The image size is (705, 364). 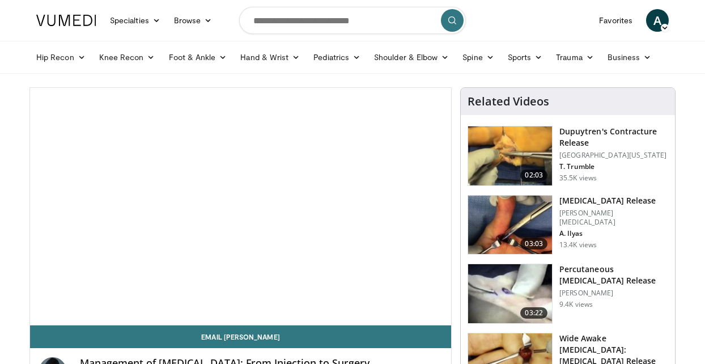 What do you see at coordinates (526, 57) in the screenshot?
I see `a: Sports` at bounding box center [526, 57].